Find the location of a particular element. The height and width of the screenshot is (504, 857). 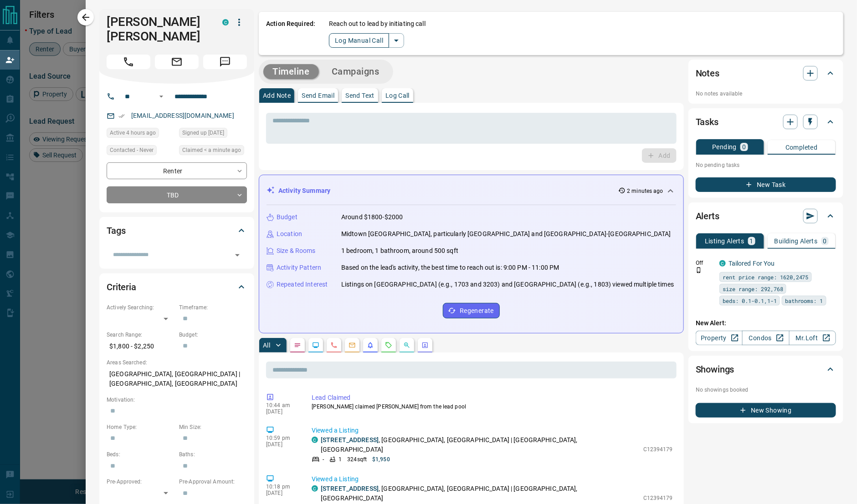

p: Off is located at coordinates (704, 263).